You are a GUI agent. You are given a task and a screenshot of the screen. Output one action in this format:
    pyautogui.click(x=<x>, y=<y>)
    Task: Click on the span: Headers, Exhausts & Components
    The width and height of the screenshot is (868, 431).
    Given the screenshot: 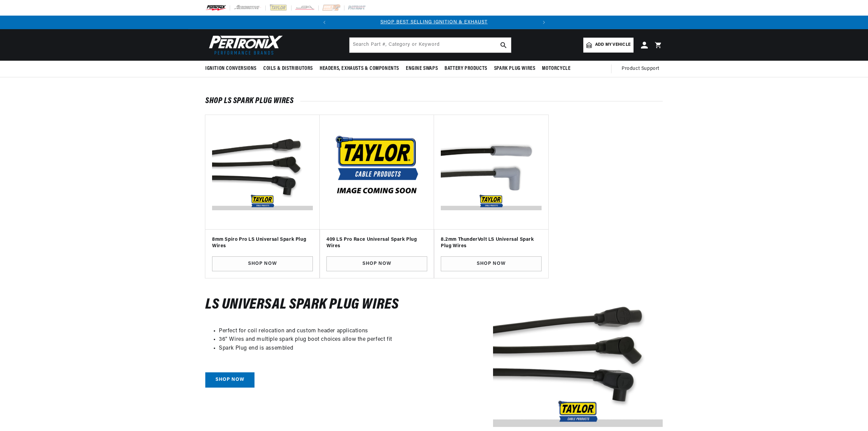 What is the action you would take?
    pyautogui.click(x=359, y=68)
    